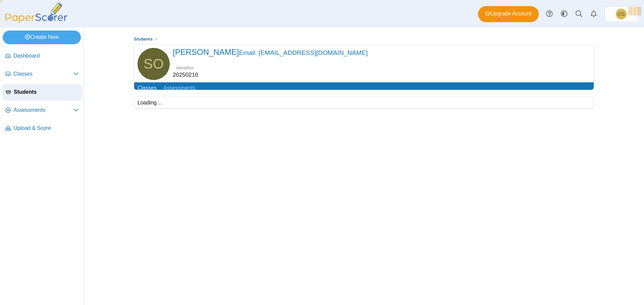 The height and width of the screenshot is (305, 644). What do you see at coordinates (41, 37) in the screenshot?
I see `a: Create New` at bounding box center [41, 37].